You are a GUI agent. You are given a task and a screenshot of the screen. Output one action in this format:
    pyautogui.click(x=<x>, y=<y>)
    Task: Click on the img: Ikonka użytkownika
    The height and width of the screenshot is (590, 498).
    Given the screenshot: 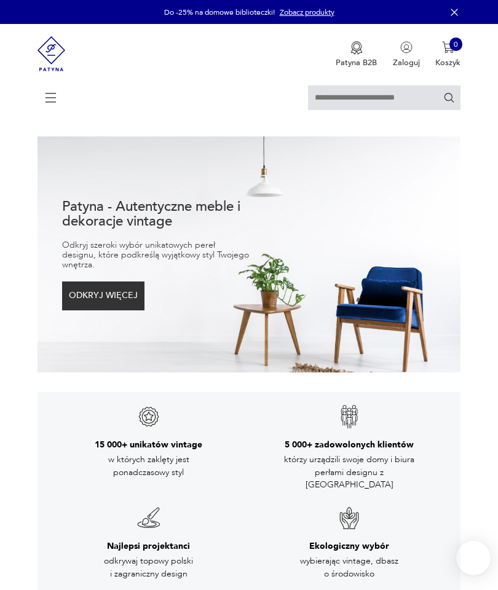 What is the action you would take?
    pyautogui.click(x=406, y=47)
    